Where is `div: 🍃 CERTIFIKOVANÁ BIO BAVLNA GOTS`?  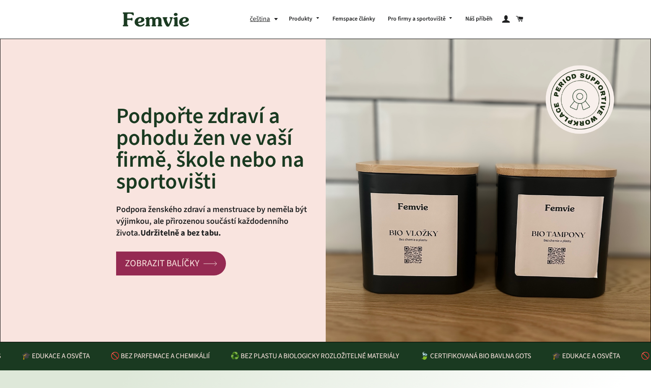 div: 🍃 CERTIFIKOVANÁ BIO BAVLNA GOTS is located at coordinates (476, 356).